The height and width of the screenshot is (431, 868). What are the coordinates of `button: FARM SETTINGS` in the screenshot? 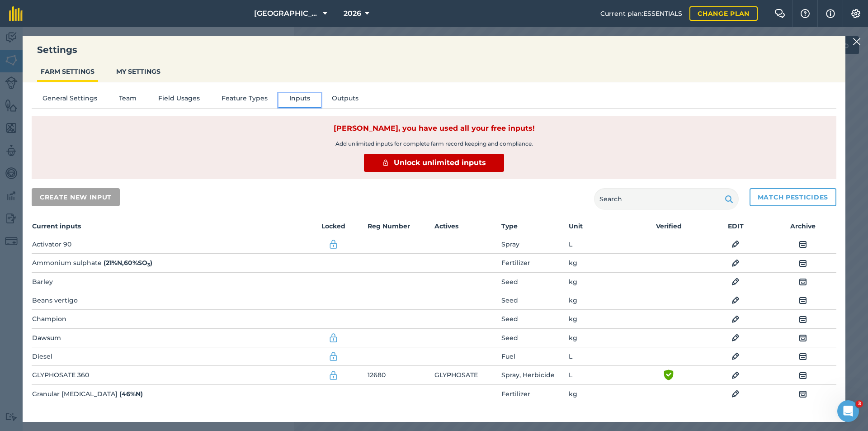 It's located at (68, 71).